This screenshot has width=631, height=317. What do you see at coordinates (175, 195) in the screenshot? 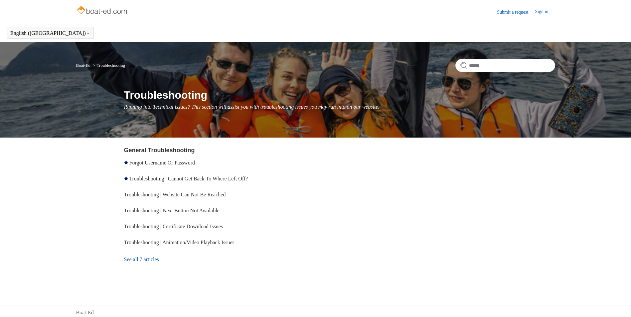
I see `a: Troubleshooting | Website Can Not Be Reached` at bounding box center [175, 195].